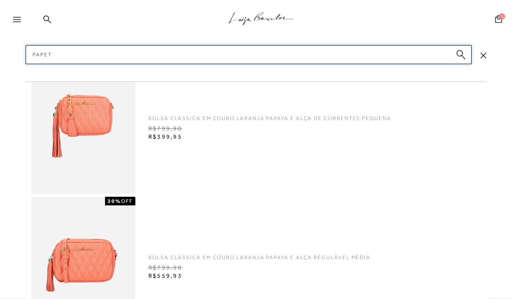 The image size is (512, 299). I want to click on a: BOLSA CLÁSSICA EM COURO LARANJA PAPAYA E ALÇA DE CORRENTES PEQUENA BOLSA CLÁSSICA EM COURO LARANJ..., so click(257, 126).